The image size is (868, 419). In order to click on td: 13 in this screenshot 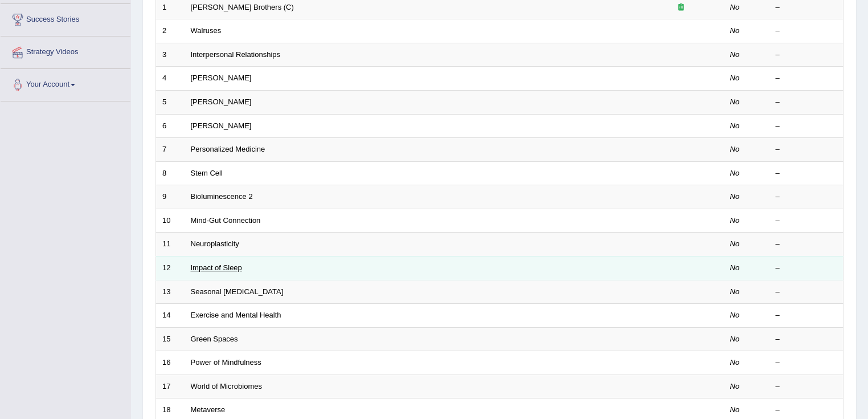, I will do `click(170, 292)`.